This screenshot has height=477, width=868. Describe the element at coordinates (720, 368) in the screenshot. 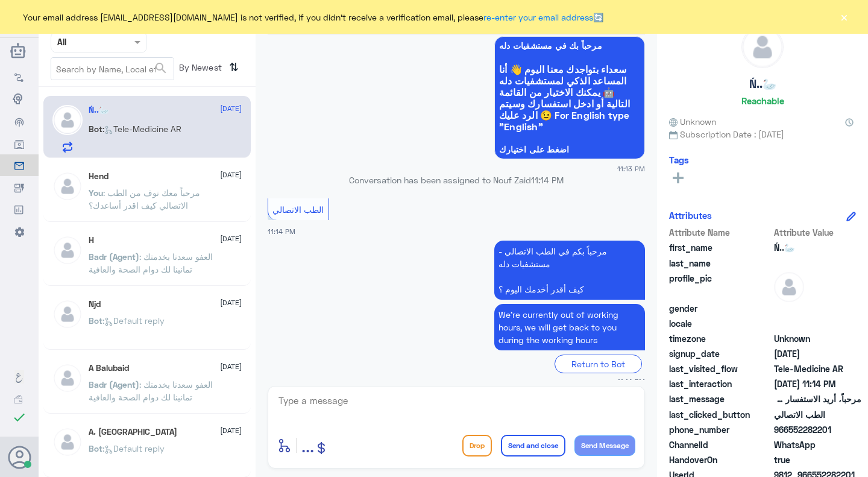

I see `span: last_visited_flow` at that location.